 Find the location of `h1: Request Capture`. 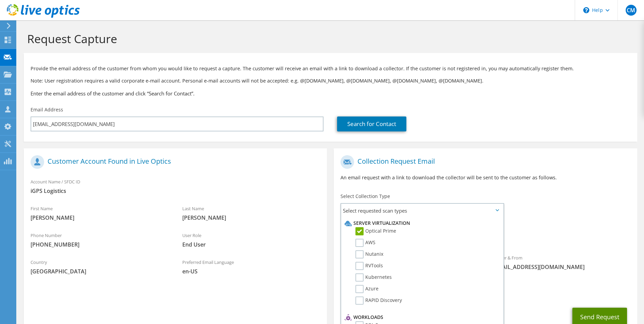

h1: Request Capture is located at coordinates (329, 39).